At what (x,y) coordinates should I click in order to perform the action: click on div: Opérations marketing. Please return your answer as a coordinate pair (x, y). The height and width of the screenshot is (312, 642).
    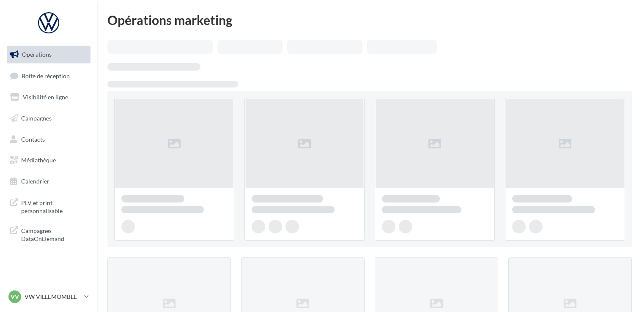
    Looking at the image, I should click on (370, 20).